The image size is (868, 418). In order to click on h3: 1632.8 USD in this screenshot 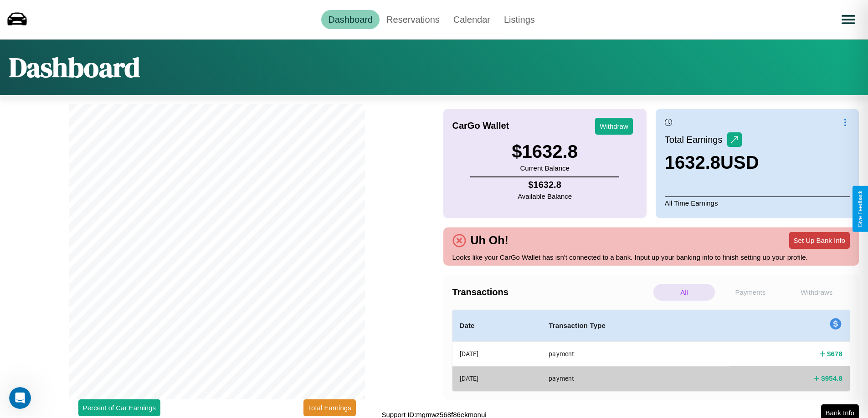, I will do `click(712, 162)`.